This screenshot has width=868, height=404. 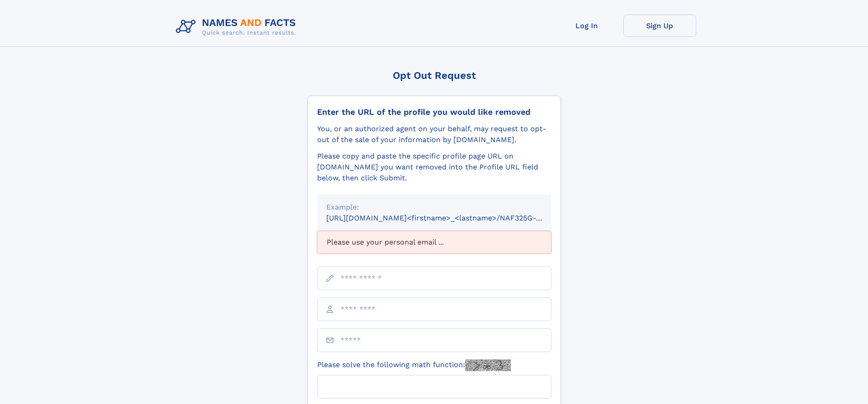 I want to click on label: Please solve the following math function:, so click(x=414, y=365).